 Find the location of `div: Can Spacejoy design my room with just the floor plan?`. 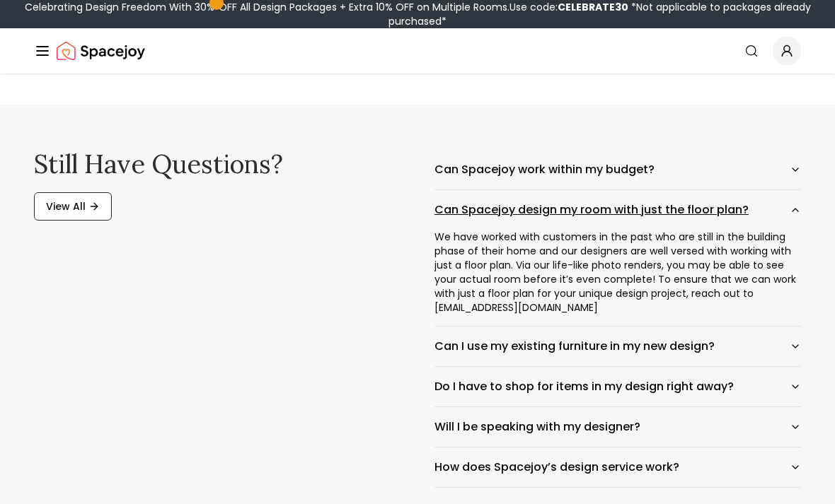

div: Can Spacejoy design my room with just the floor plan? is located at coordinates (617, 278).